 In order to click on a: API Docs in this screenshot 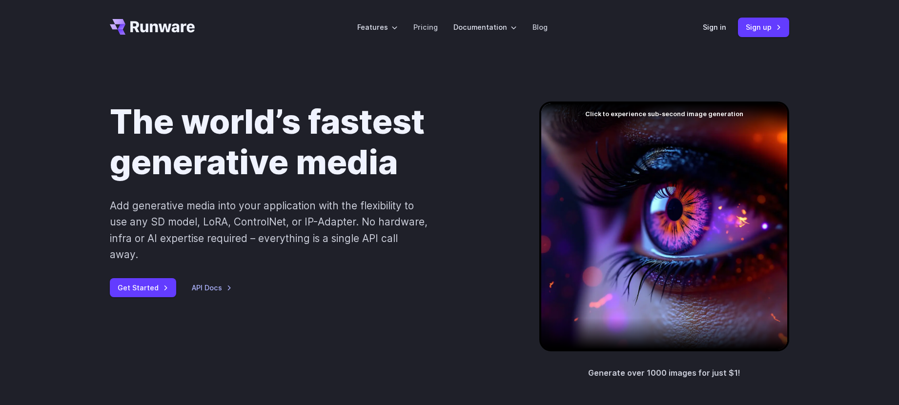, I will do `click(212, 287)`.